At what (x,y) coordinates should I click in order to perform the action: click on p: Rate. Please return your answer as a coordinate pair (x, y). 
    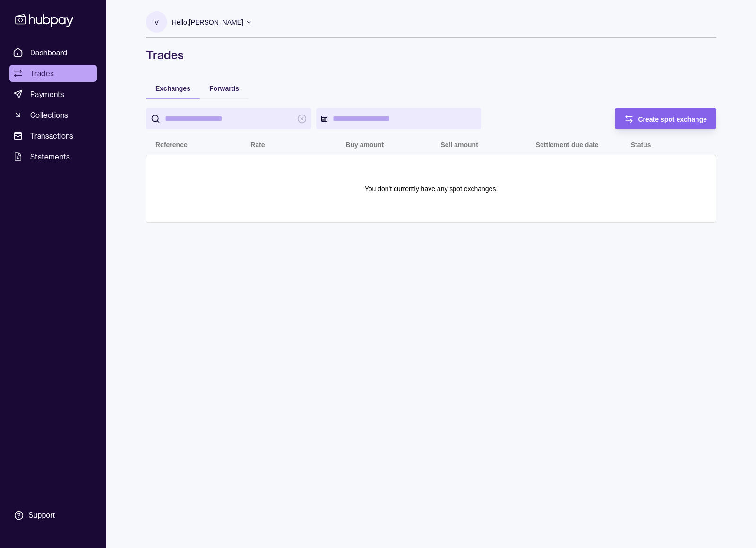
    Looking at the image, I should click on (258, 145).